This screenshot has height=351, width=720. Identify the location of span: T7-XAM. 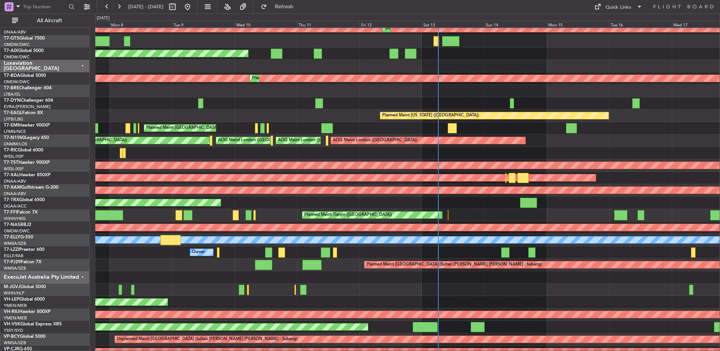
(12, 187).